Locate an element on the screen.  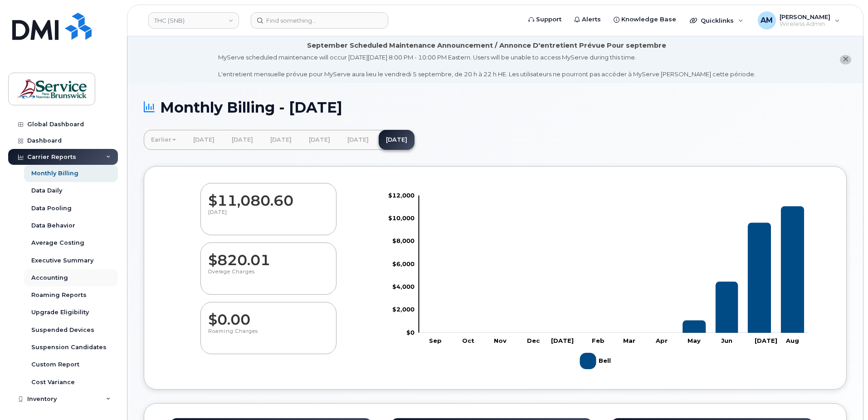
tspan: Dec is located at coordinates (533, 341).